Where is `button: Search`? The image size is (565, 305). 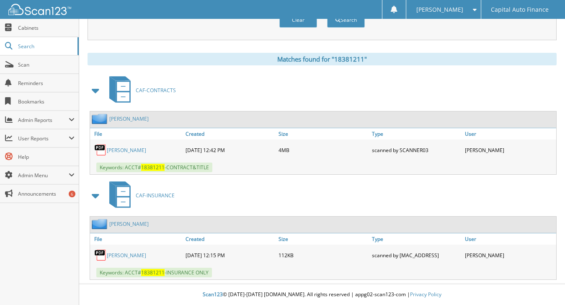 button: Search is located at coordinates (346, 20).